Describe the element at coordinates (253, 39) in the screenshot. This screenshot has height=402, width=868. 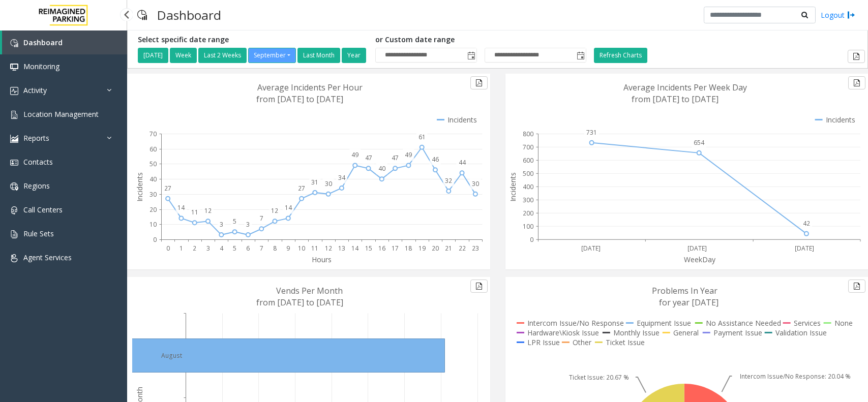
I see `h5: Select specific date range` at that location.